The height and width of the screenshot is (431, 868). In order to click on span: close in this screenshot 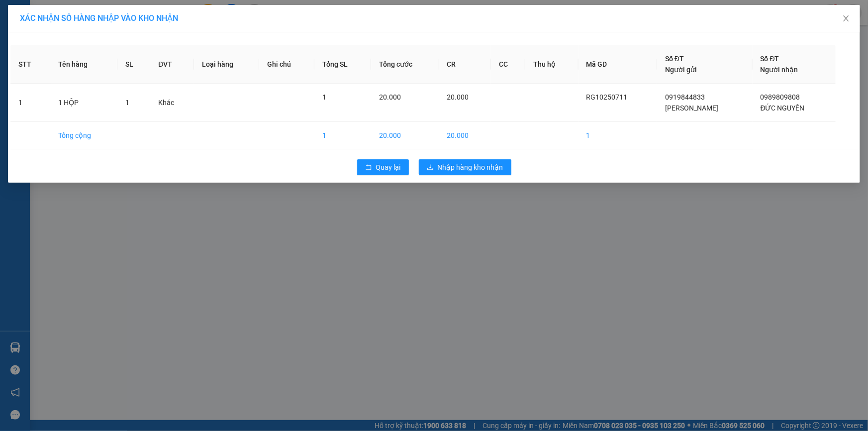, I will do `click(846, 18)`.